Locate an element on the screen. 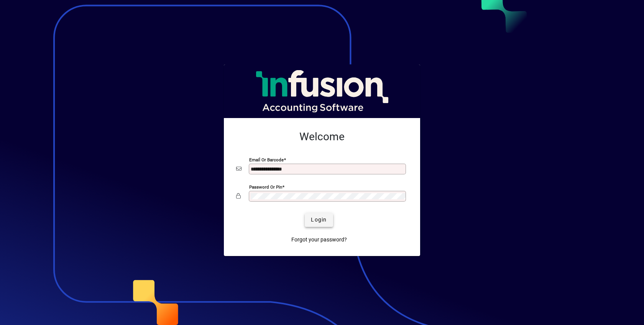 The height and width of the screenshot is (325, 644). span: Login is located at coordinates (318, 220).